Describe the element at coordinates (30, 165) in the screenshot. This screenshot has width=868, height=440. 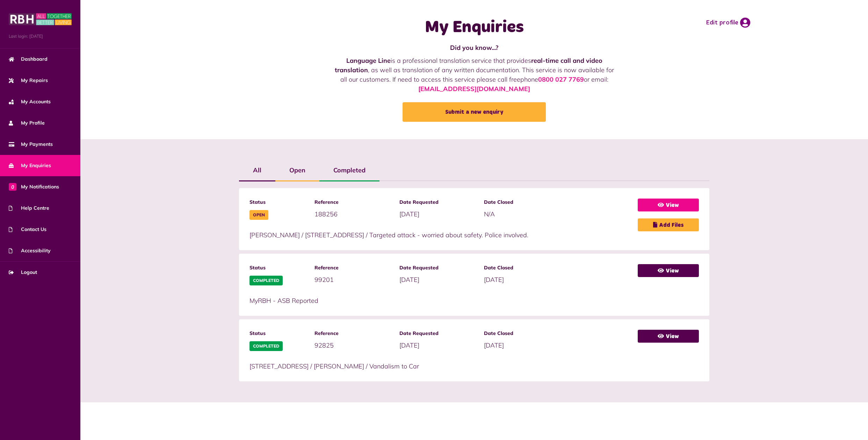
I see `span: My Enquiries` at that location.